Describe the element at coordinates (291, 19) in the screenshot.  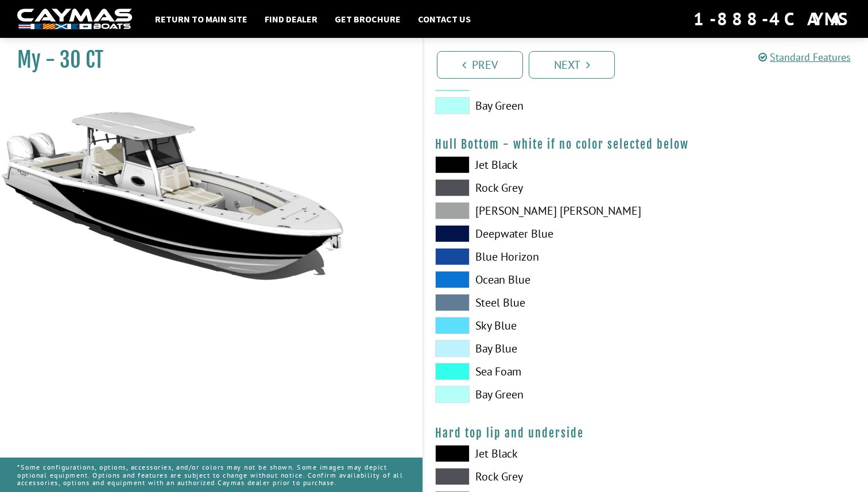
I see `a: Find Dealer` at that location.